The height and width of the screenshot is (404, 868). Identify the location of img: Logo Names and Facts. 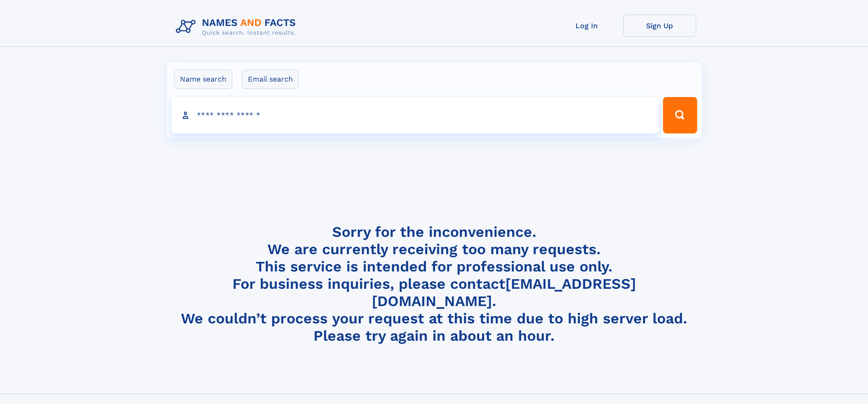
(238, 27).